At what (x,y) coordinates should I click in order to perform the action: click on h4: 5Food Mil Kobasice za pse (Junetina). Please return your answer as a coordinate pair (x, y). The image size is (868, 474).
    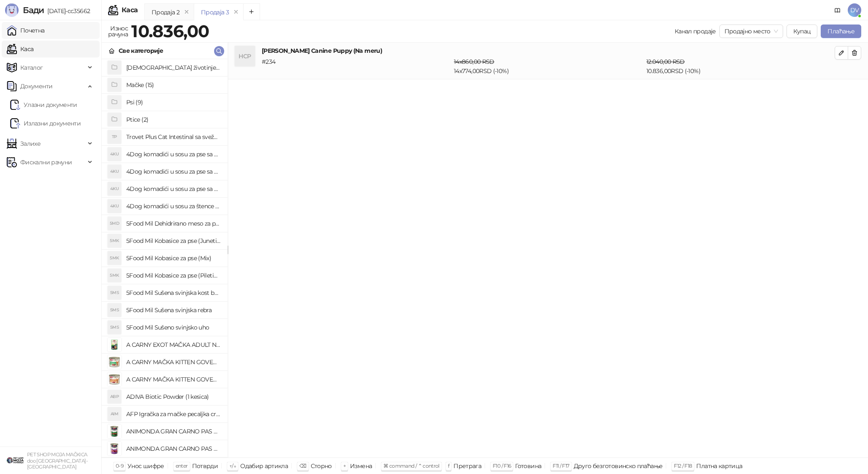
    Looking at the image, I should click on (174, 241).